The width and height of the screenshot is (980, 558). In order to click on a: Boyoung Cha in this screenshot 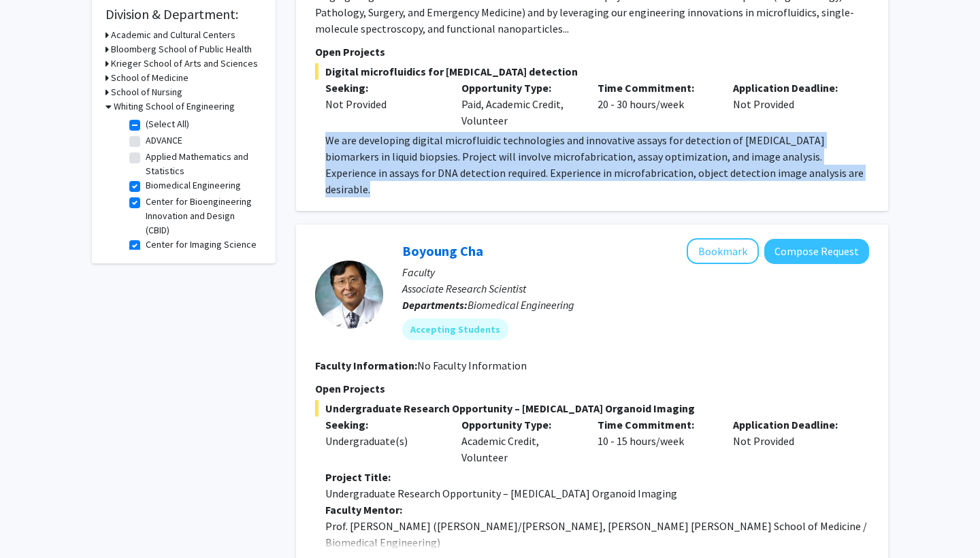, I will do `click(443, 251)`.